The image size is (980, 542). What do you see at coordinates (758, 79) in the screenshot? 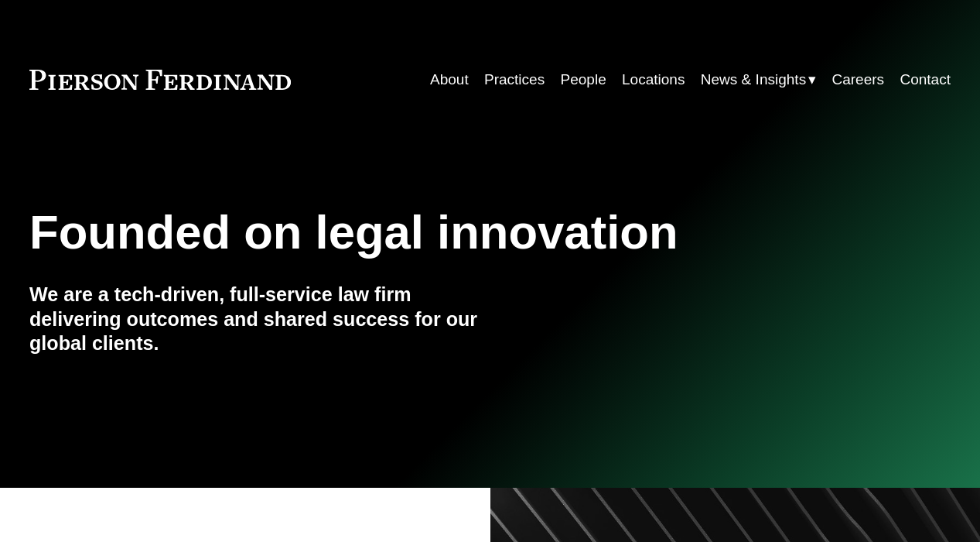
I see `a: folder dropdown` at bounding box center [758, 79].